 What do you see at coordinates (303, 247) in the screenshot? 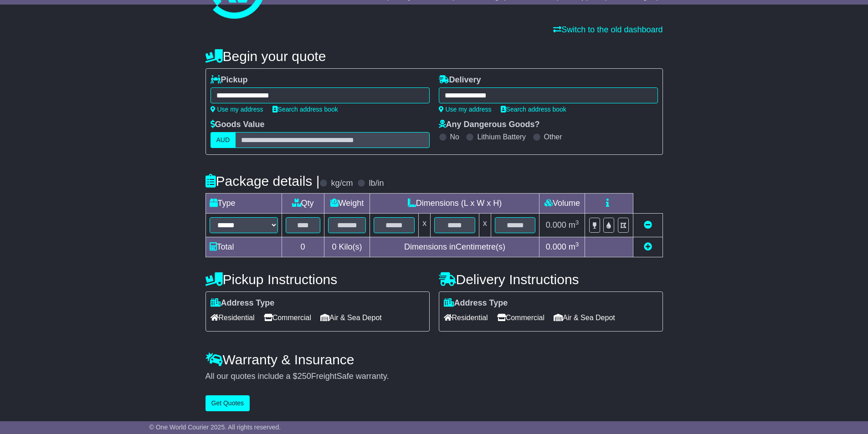
I see `td: 0` at bounding box center [303, 247].